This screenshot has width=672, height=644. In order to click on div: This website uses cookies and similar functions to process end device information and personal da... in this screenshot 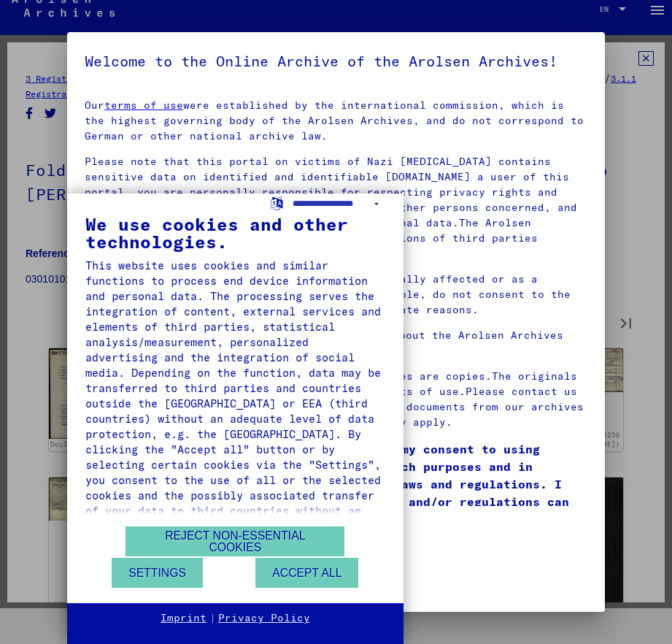, I will do `click(235, 396)`.